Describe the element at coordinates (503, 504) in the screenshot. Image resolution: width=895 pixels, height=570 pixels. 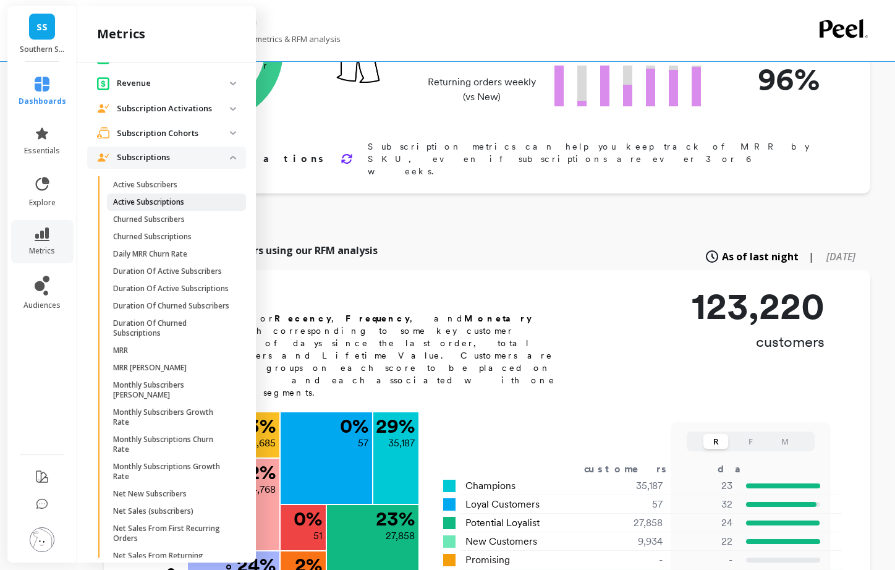
I see `span: Loyal Customers` at that location.